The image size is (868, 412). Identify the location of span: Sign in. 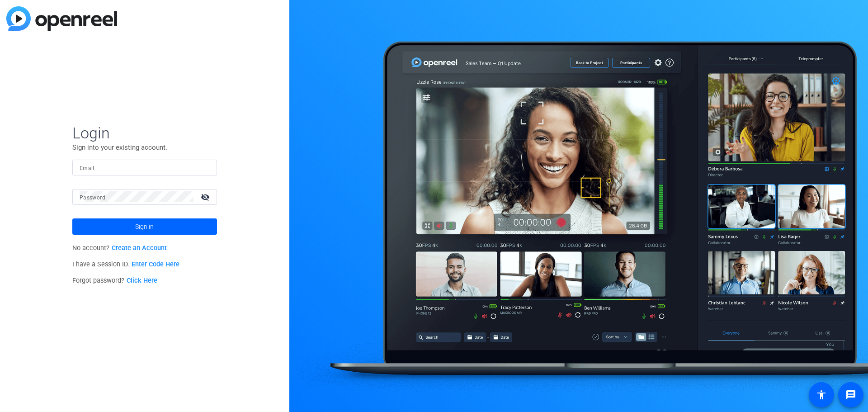
(145, 226).